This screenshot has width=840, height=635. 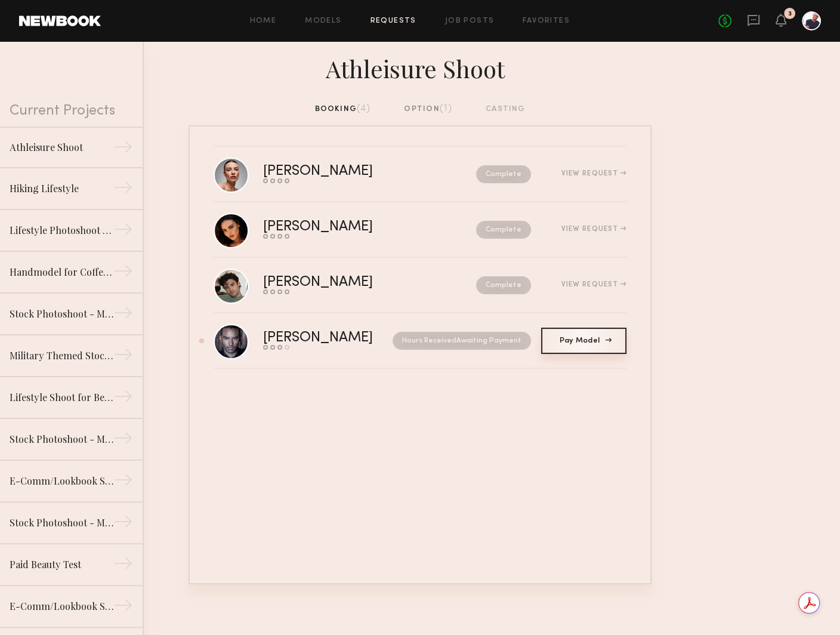 What do you see at coordinates (322, 21) in the screenshot?
I see `a: Models` at bounding box center [322, 21].